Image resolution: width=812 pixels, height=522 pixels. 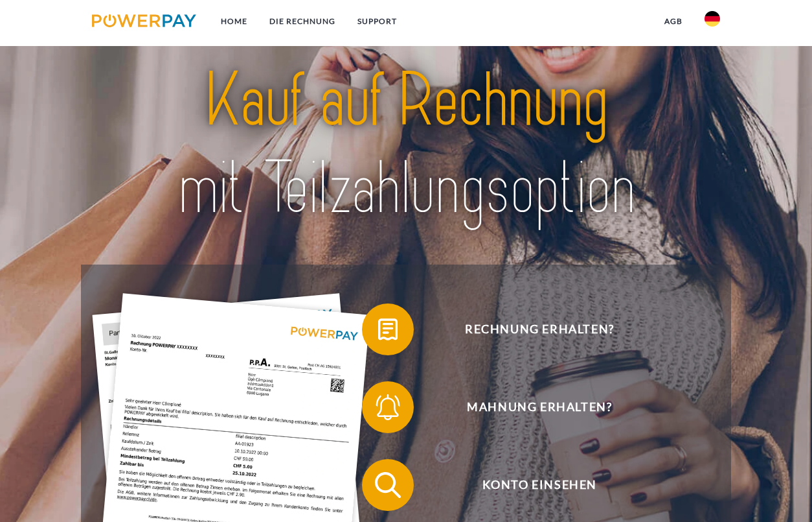 I want to click on img: qb_bell.svg, so click(x=388, y=407).